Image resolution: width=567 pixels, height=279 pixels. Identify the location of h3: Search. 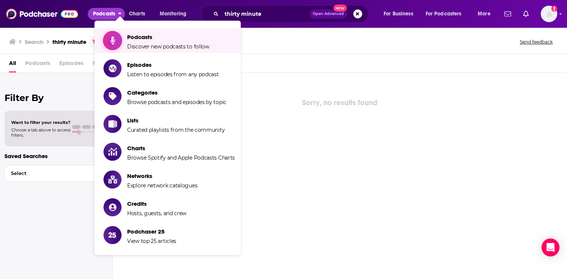
(34, 42).